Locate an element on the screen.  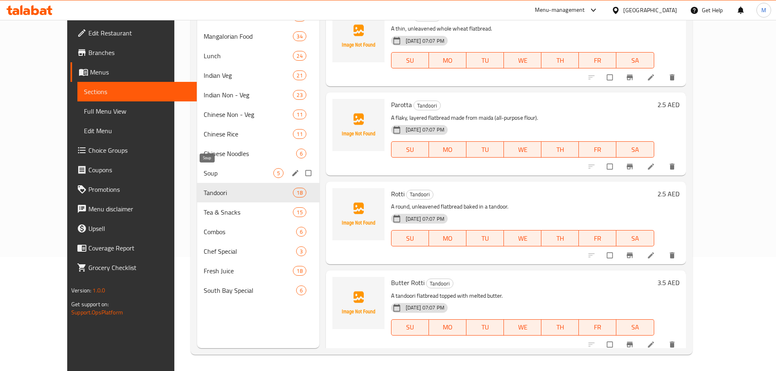
span: Sections is located at coordinates (137, 92).